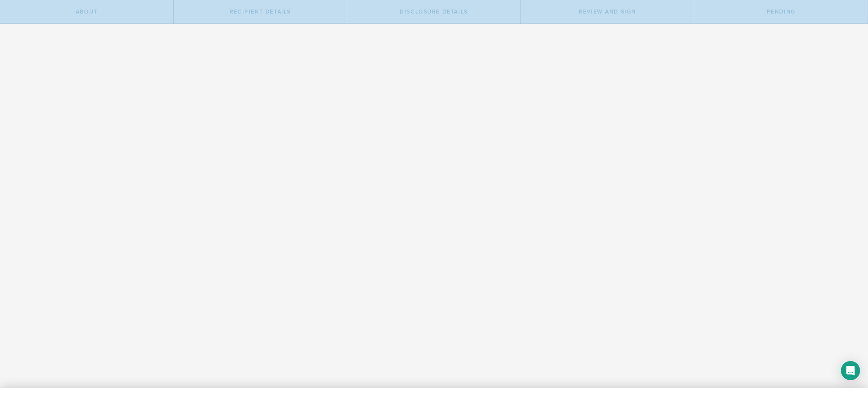 This screenshot has height=412, width=868. I want to click on span: Recipient details, so click(260, 11).